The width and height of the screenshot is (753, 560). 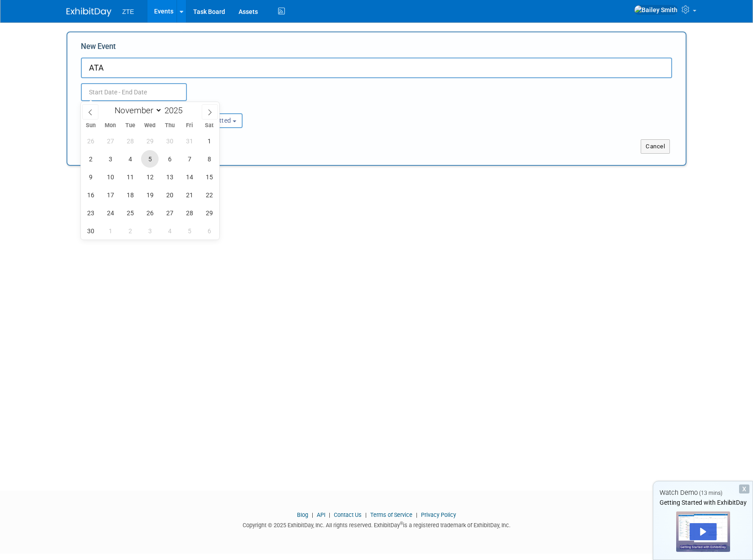 What do you see at coordinates (348, 515) in the screenshot?
I see `a: Contact Us` at bounding box center [348, 515].